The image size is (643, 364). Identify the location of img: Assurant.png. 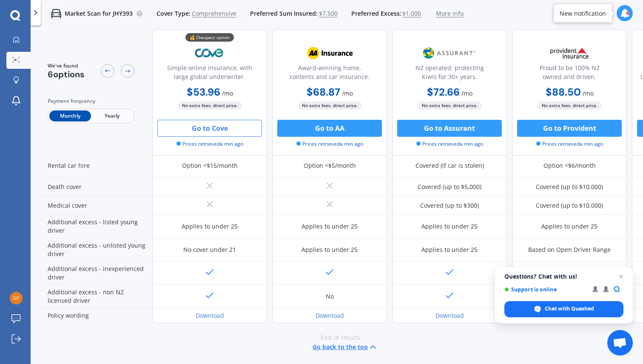
(450, 53).